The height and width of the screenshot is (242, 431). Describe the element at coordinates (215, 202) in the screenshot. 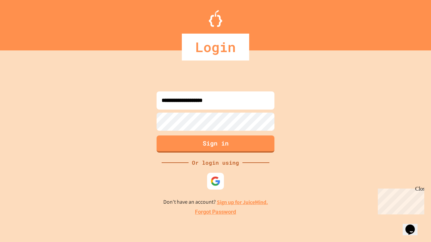

I see `p: Don't have an account?` at that location.